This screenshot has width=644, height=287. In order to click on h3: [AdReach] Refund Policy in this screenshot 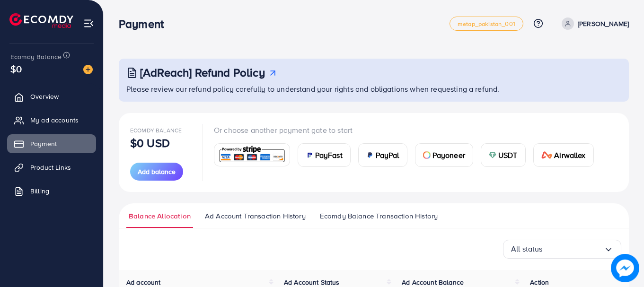, I will do `click(203, 72)`.